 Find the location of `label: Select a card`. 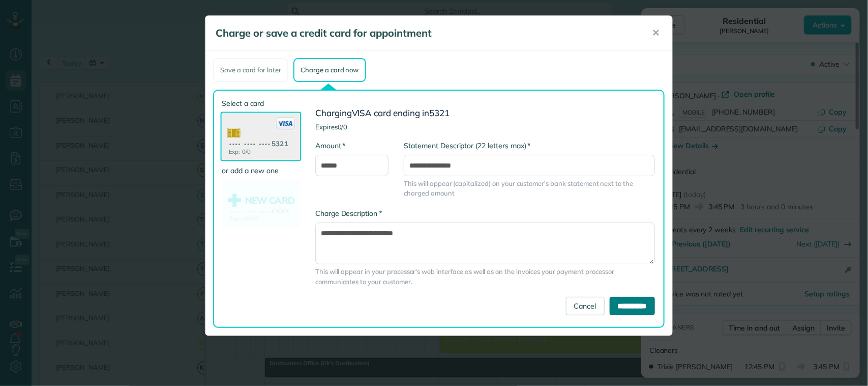

label: Select a card is located at coordinates (261, 104).